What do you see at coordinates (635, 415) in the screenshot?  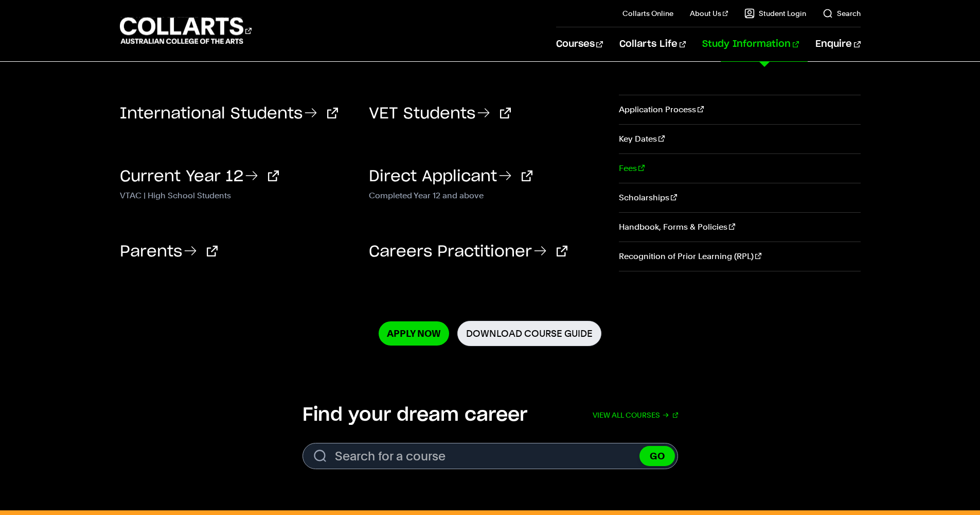 I see `a: View all courses` at bounding box center [635, 415].